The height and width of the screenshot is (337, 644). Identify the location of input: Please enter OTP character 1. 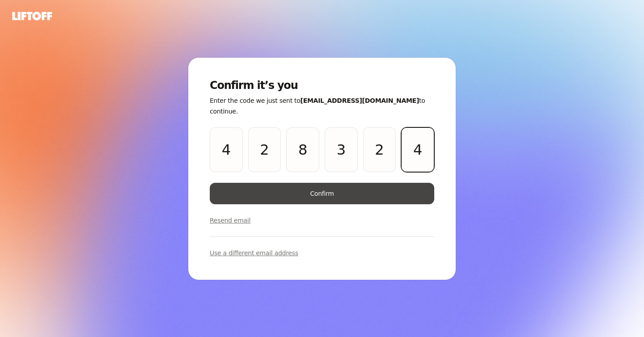
(226, 150).